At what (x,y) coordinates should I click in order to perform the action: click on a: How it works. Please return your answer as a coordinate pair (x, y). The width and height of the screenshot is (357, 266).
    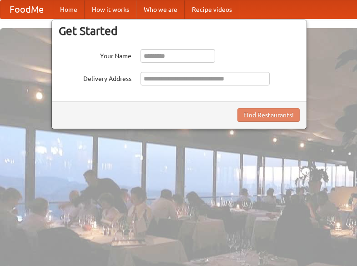
    Looking at the image, I should click on (110, 10).